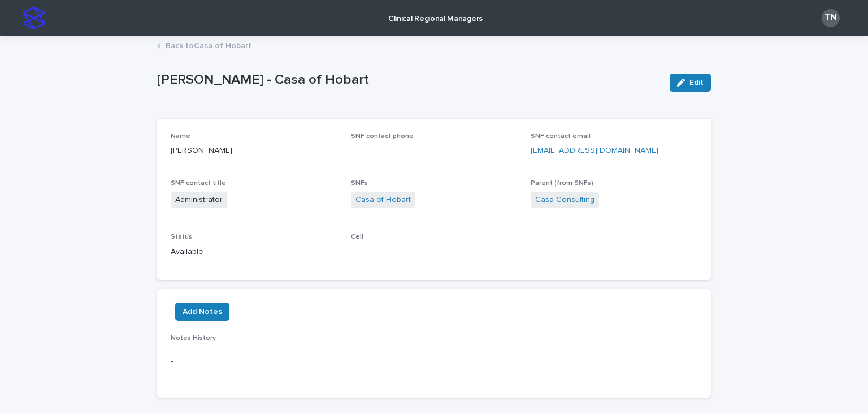  What do you see at coordinates (34, 18) in the screenshot?
I see `img: stacker-logo-s-only.png` at bounding box center [34, 18].